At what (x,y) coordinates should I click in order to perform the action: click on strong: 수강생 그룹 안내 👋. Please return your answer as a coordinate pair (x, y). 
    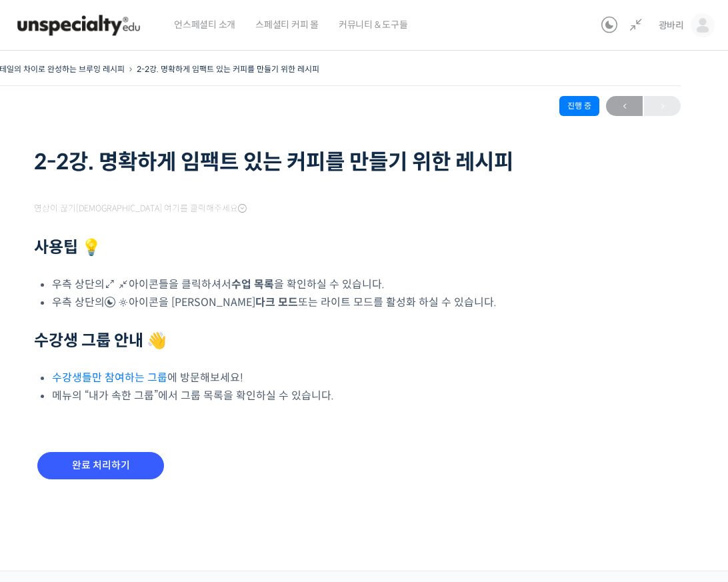
    Looking at the image, I should click on (100, 340).